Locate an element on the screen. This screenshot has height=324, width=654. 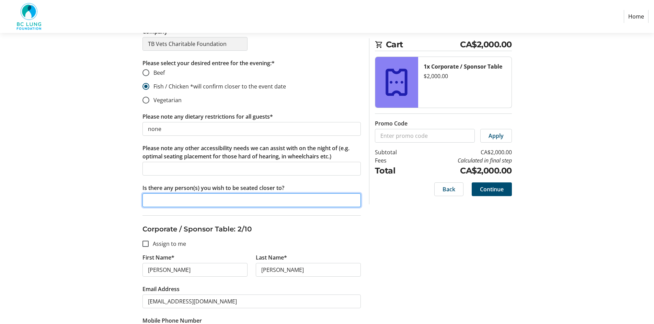
h3: Corporate / Sponsor Table: 2/10 is located at coordinates (252, 229).